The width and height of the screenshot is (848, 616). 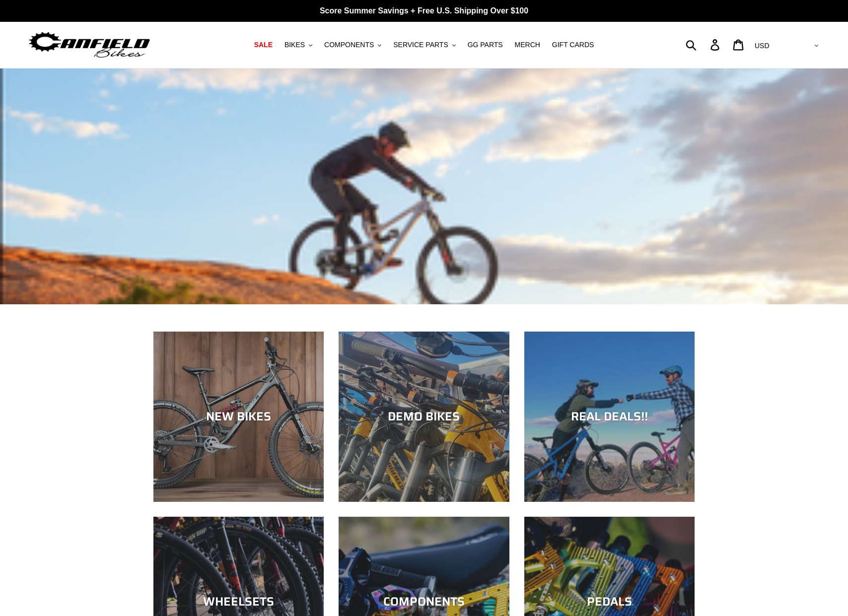 I want to click on div: REAL DEALS!!, so click(x=609, y=417).